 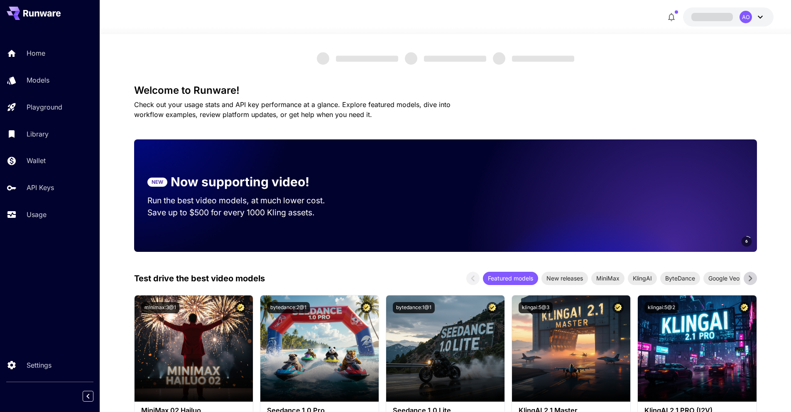 What do you see at coordinates (680, 279) in the screenshot?
I see `div: ByteDance` at bounding box center [680, 279].